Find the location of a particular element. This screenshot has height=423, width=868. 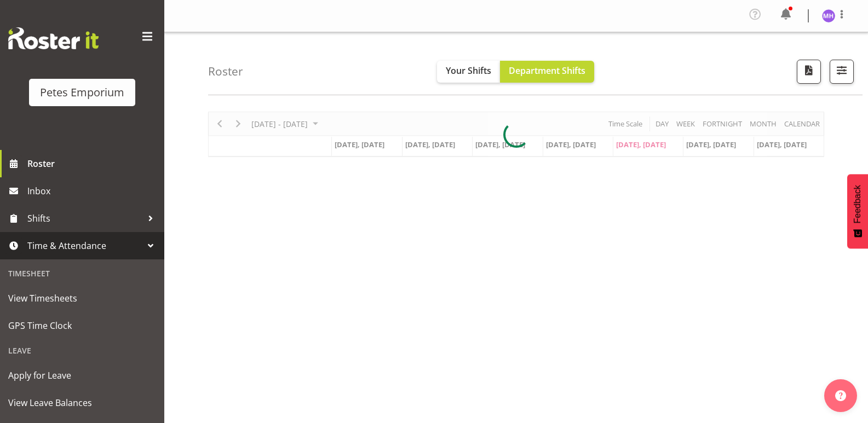

span: Apply for Leave is located at coordinates (82, 375).